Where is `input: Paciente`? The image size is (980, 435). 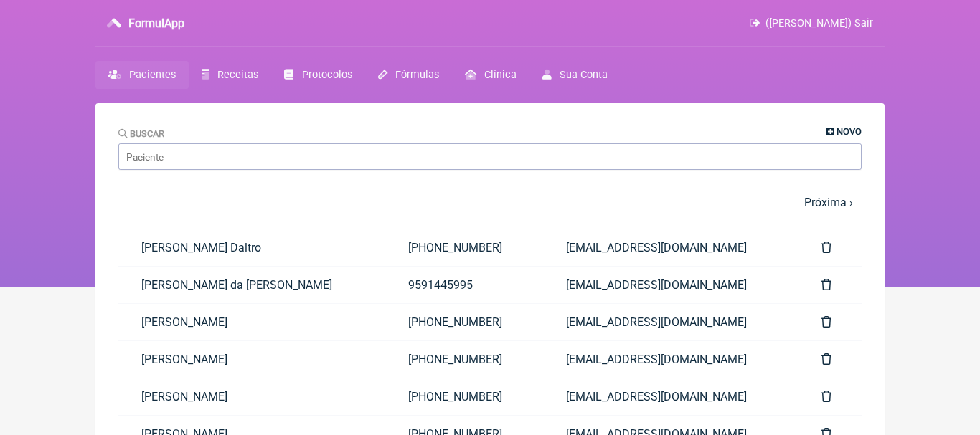 input: Paciente is located at coordinates (490, 156).